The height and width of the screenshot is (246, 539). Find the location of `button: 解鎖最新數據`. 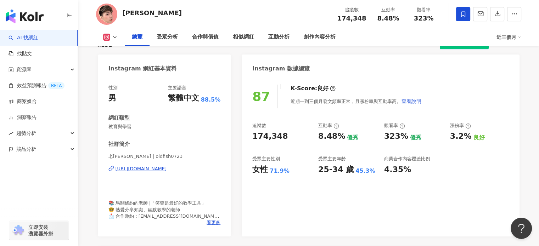

button: 解鎖最新數據 is located at coordinates (464, 44).